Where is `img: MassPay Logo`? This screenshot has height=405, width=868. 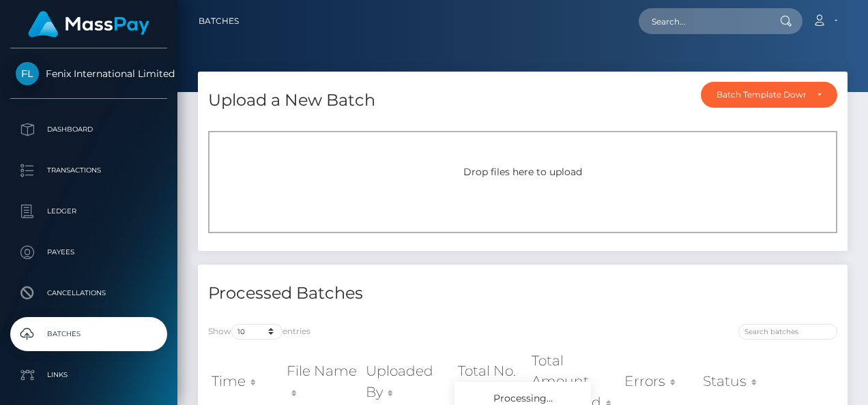 img: MassPay Logo is located at coordinates (88, 24).